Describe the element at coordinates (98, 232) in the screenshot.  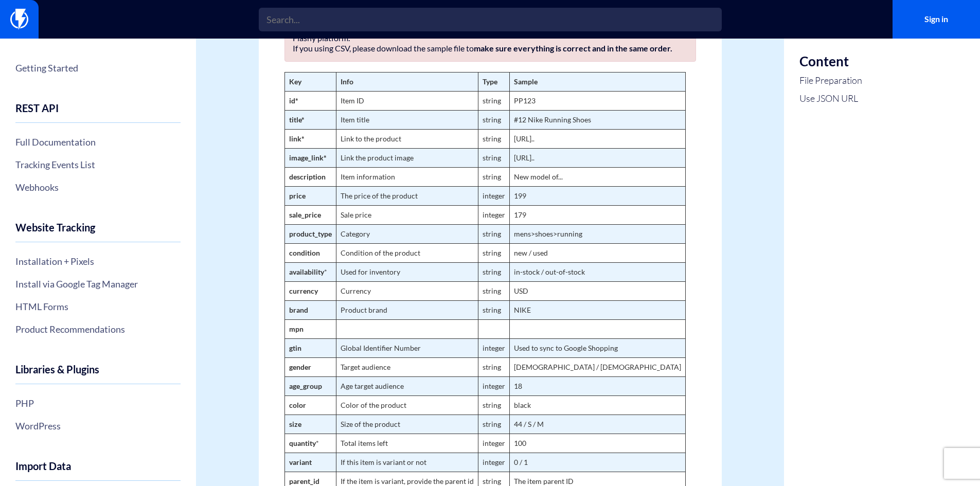
I see `h4: Website Tracking` at that location.